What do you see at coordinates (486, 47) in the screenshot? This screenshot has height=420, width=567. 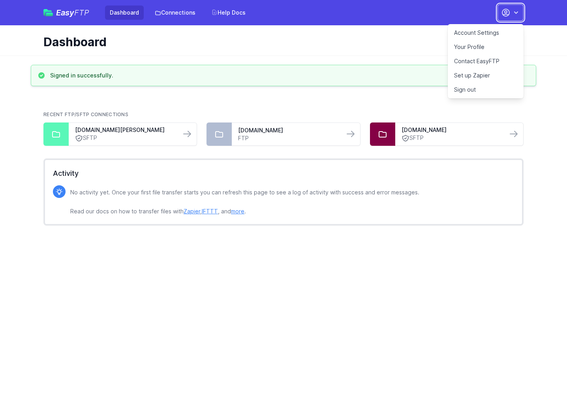 I see `a: Your Profile` at bounding box center [486, 47].